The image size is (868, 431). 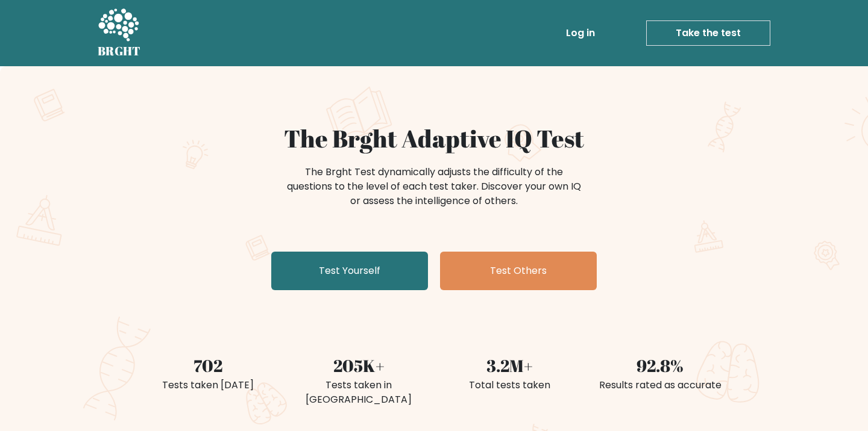 What do you see at coordinates (519, 271) in the screenshot?
I see `a: Test Others` at bounding box center [519, 271].